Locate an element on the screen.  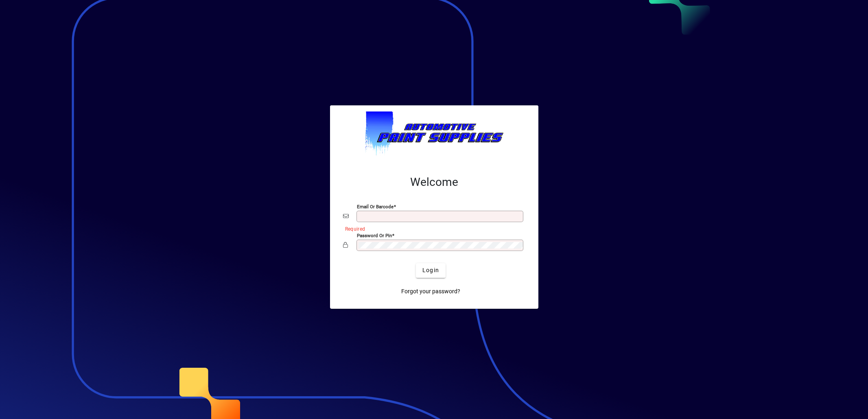
span: Forgot your password? is located at coordinates (430, 291).